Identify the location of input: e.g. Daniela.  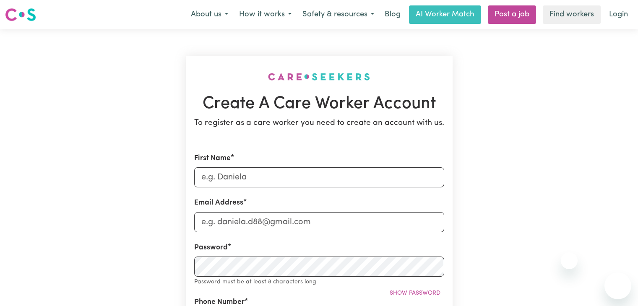
(319, 177).